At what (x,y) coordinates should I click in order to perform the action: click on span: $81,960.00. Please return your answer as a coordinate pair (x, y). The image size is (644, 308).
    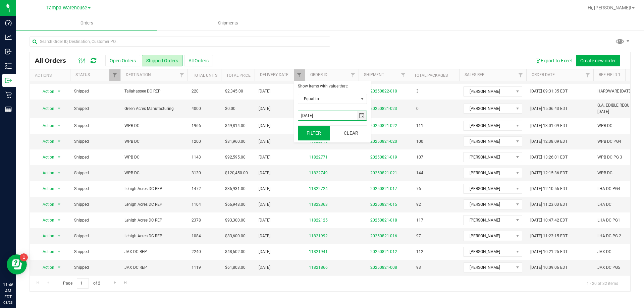
    Looking at the image, I should click on (235, 141).